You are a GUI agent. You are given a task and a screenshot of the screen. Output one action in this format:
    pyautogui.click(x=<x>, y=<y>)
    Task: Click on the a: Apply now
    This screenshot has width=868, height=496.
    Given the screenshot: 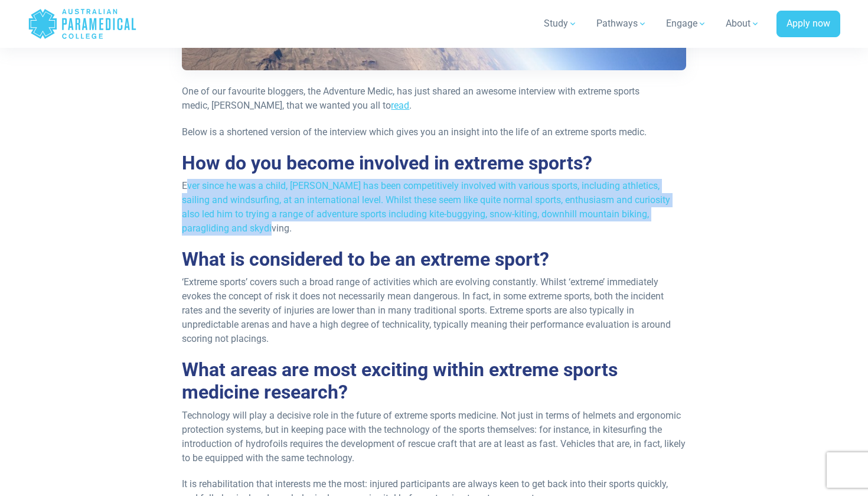 What is the action you would take?
    pyautogui.click(x=808, y=25)
    